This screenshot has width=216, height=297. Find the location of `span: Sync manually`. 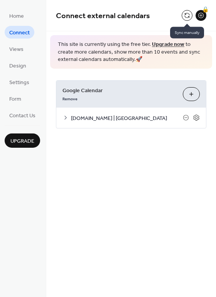

span: Sync manually is located at coordinates (187, 33).